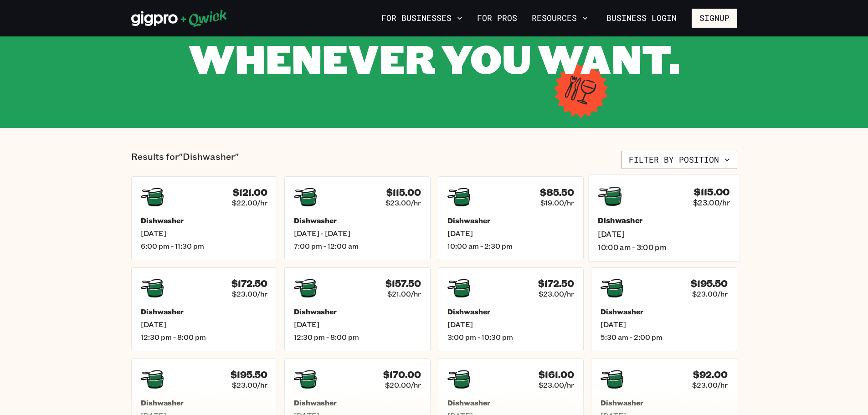 This screenshot has width=868, height=415. I want to click on h4: $92.00, so click(711, 375).